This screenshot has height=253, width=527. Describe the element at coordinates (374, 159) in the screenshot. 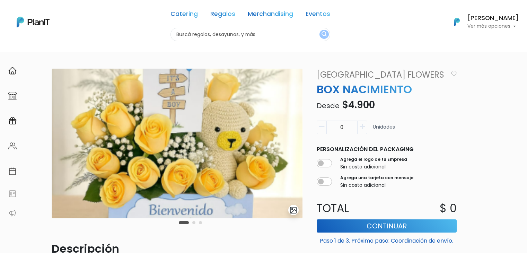

I see `label: Agrega el logo de tu Empresa` at that location.